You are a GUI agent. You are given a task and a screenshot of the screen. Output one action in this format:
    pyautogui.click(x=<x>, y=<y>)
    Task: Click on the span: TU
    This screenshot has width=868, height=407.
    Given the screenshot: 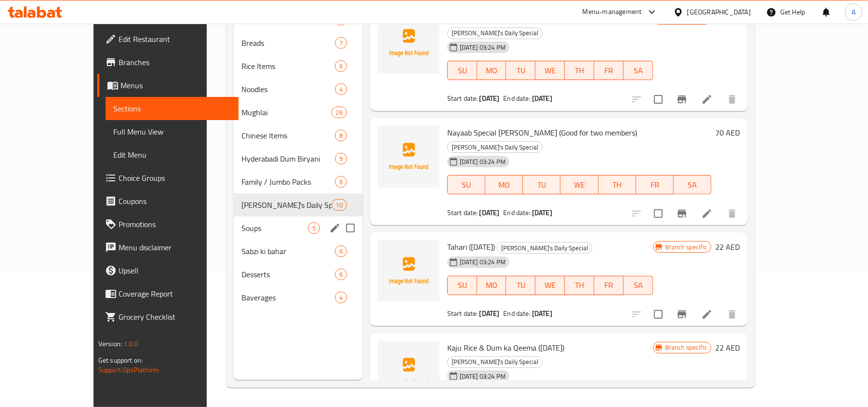 What is the action you would take?
    pyautogui.click(x=542, y=185)
    